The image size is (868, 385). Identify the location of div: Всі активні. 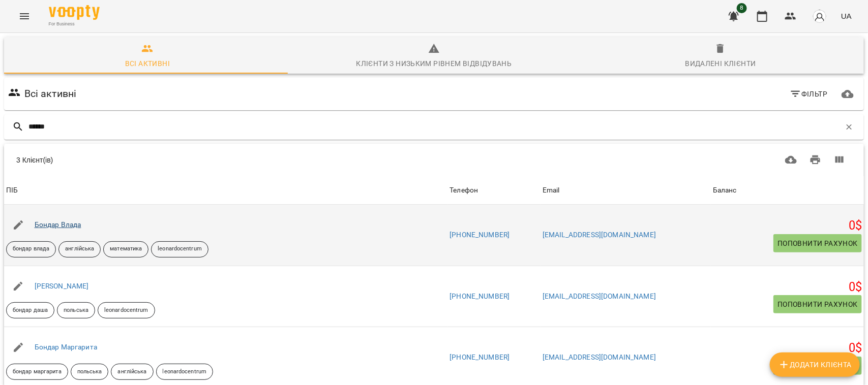
(148, 64).